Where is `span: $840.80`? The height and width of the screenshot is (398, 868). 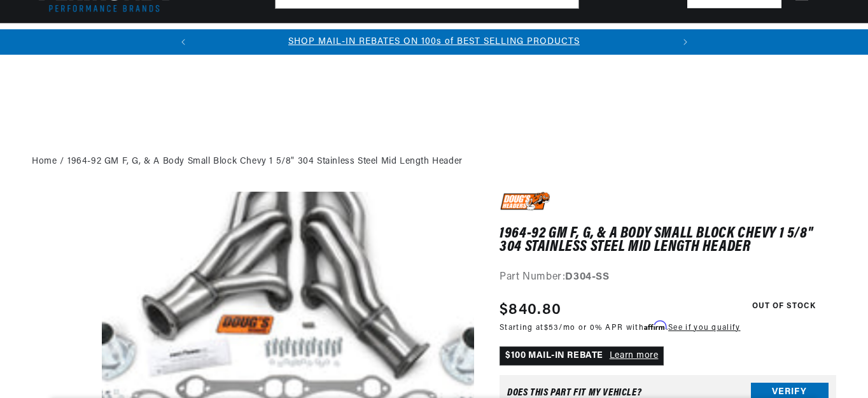 span: $840.80 is located at coordinates (530, 310).